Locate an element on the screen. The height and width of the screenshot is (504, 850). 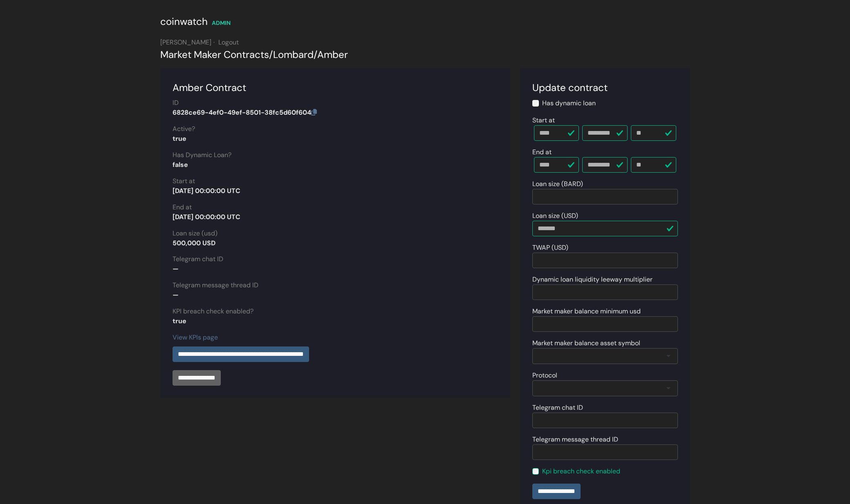
label: Dynamic loan liquidity leeway multiplier is located at coordinates (593, 280).